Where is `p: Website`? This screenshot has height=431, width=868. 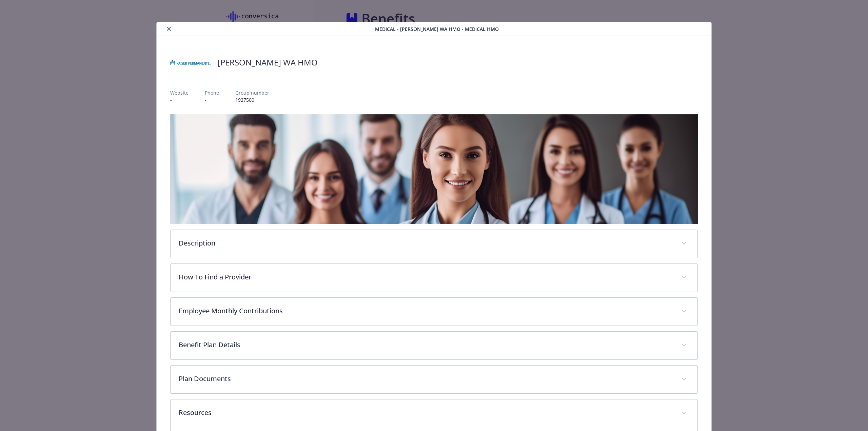
p: Website is located at coordinates (179, 92).